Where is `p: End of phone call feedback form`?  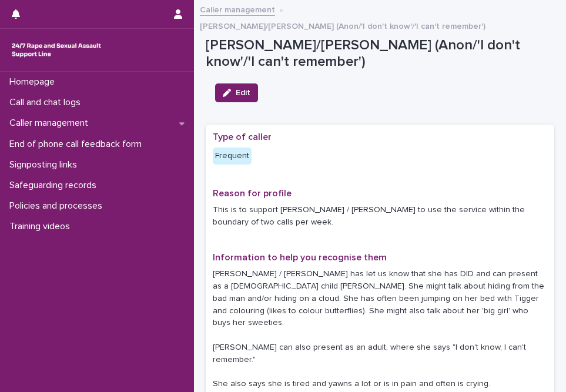
p: End of phone call feedback form is located at coordinates (77, 144).